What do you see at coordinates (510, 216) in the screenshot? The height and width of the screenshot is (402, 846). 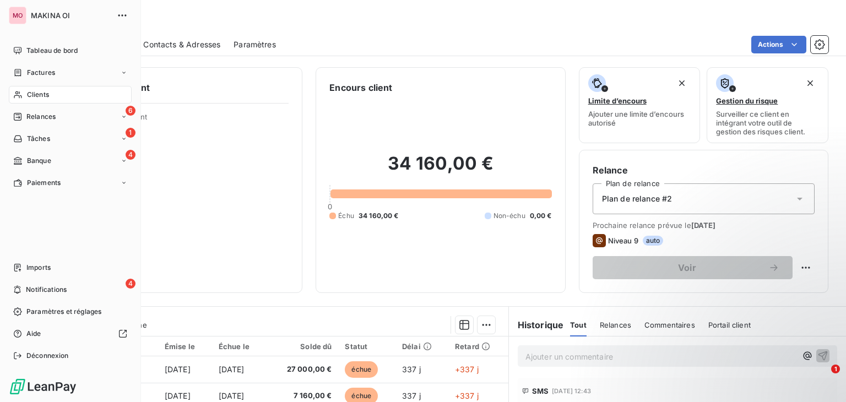 I see `span: Non-échu` at bounding box center [510, 216].